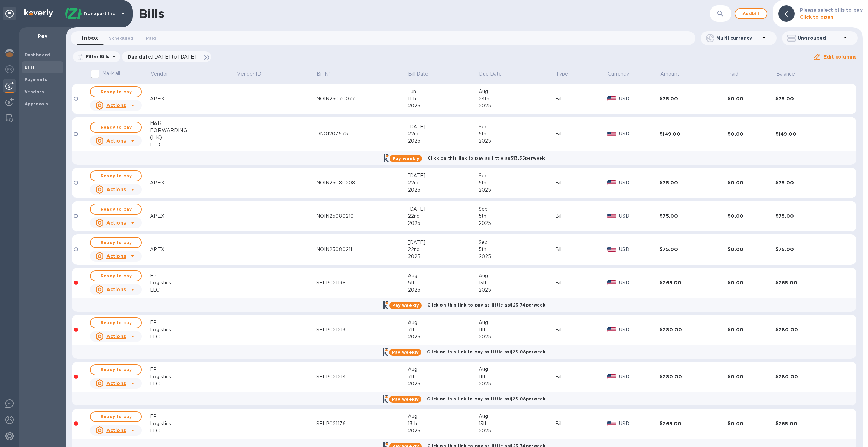  What do you see at coordinates (443, 329) in the screenshot?
I see `div: 7th` at bounding box center [443, 329].